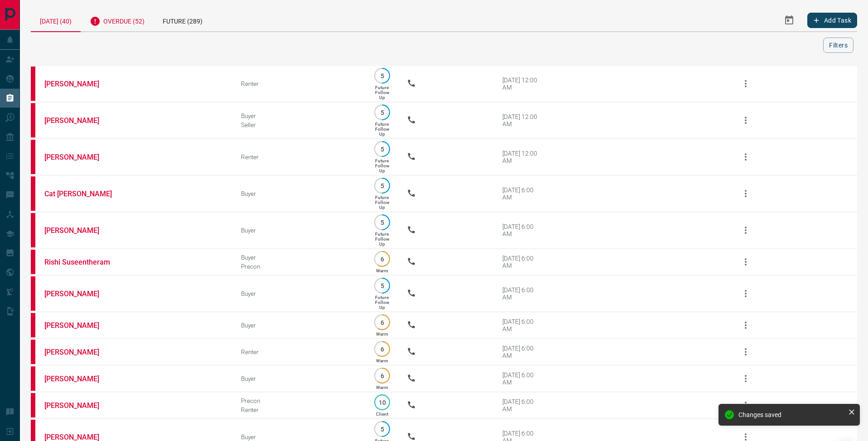 Image resolution: width=868 pixels, height=441 pixels. What do you see at coordinates (382, 414) in the screenshot?
I see `p: Client` at bounding box center [382, 414].